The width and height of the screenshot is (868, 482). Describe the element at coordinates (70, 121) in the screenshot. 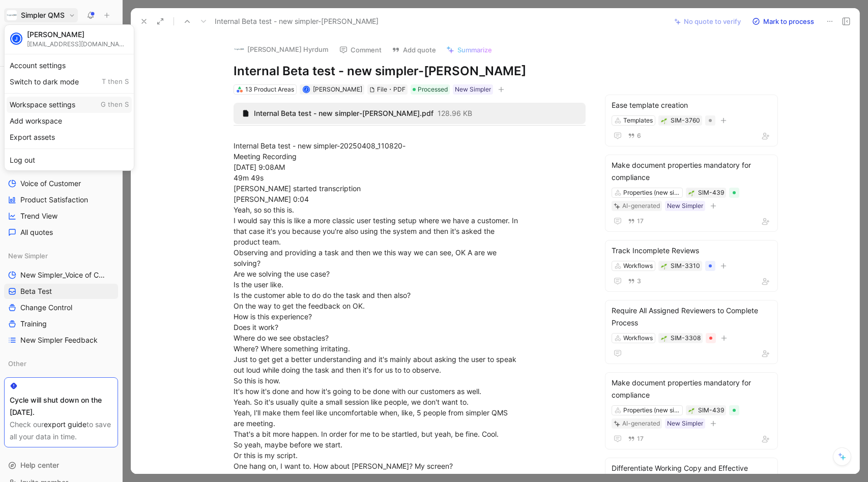

I see `div: Add workspace` at that location.